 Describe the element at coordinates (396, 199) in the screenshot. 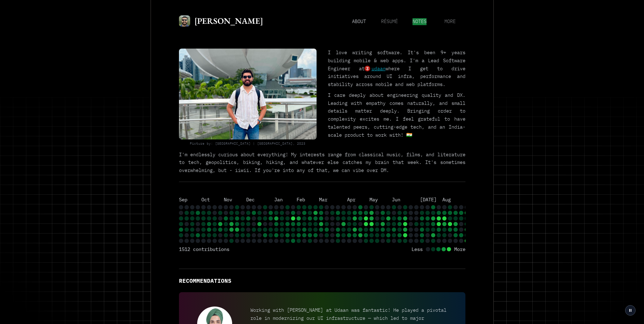

I see `text: Jun` at that location.